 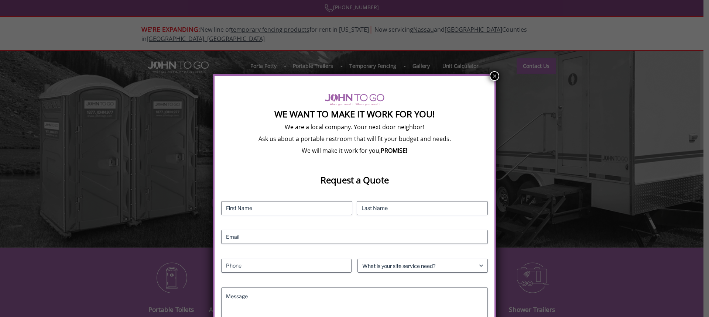 I want to click on input: First Name, so click(x=286, y=208).